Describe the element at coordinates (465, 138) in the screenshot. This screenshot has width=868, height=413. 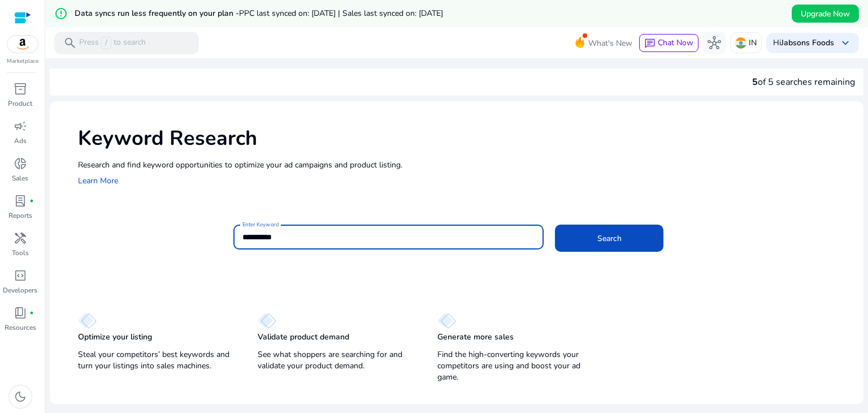
I see `h1: Keyword Research` at that location.